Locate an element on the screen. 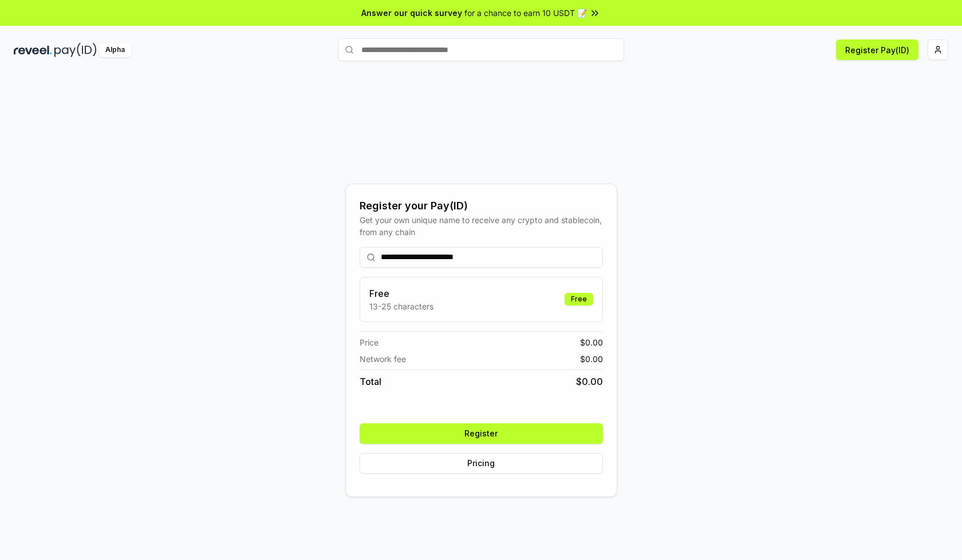  span: Network fee is located at coordinates (382, 358).